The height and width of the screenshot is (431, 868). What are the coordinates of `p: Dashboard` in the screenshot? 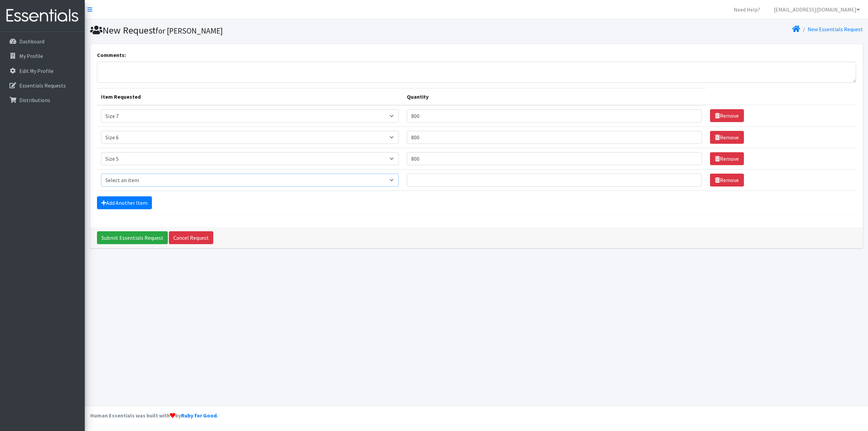 It's located at (32, 41).